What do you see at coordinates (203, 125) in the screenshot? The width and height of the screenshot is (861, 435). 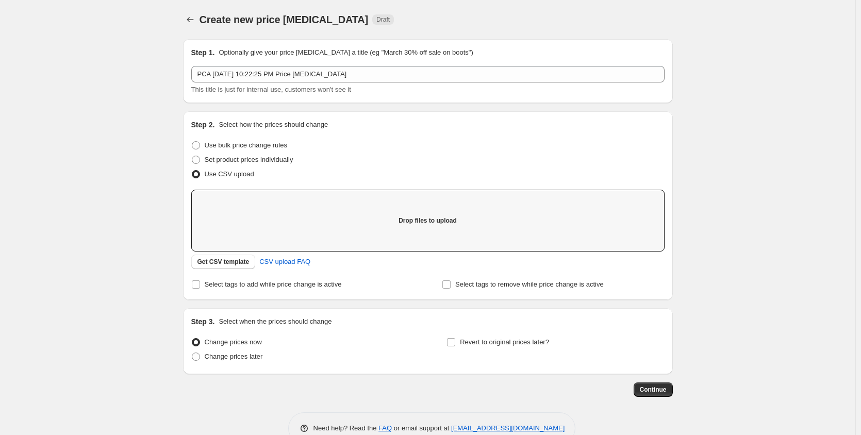 I see `h2: Step 2.` at bounding box center [203, 125].